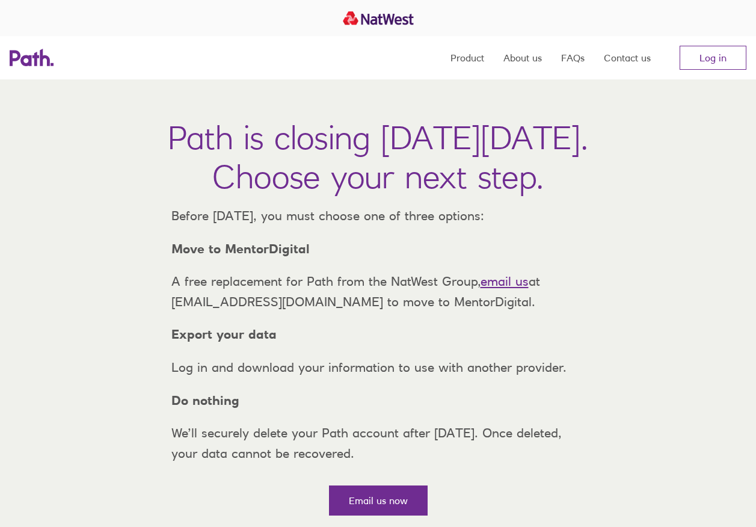 This screenshot has width=756, height=527. Describe the element at coordinates (505, 281) in the screenshot. I see `a: email us` at that location.